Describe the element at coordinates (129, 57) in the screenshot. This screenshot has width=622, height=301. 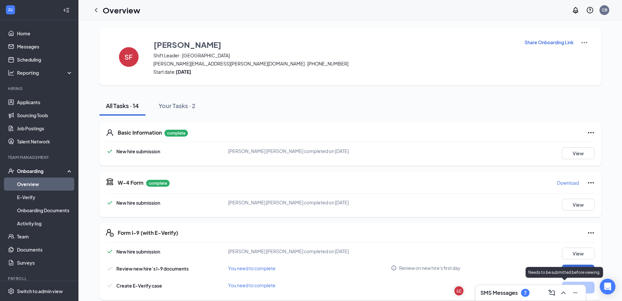
I see `button: SF` at that location.